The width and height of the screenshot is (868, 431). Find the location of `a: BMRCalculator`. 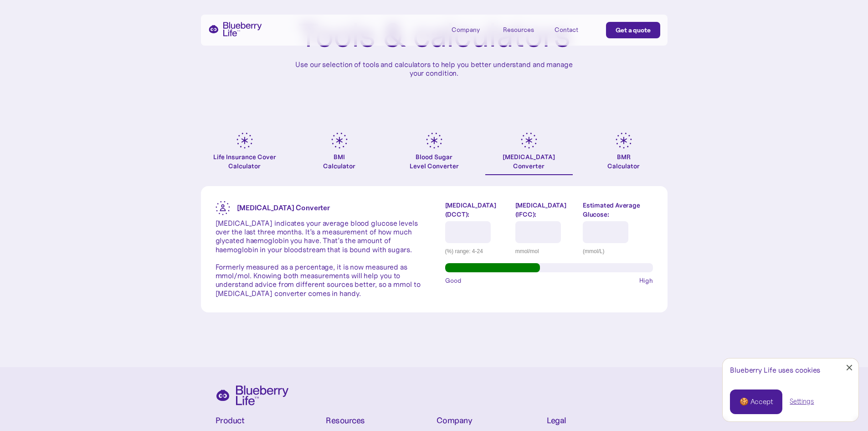

a: BMRCalculator is located at coordinates (624, 153).